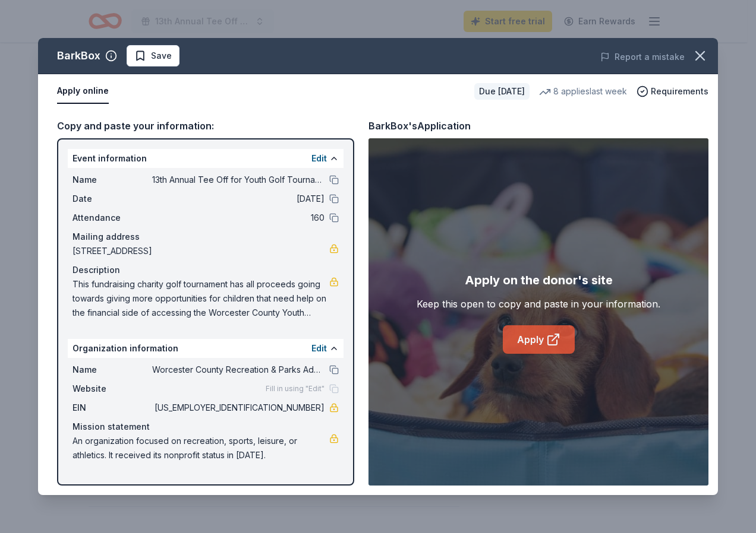 This screenshot has height=533, width=756. I want to click on div: Mission statement, so click(206, 427).